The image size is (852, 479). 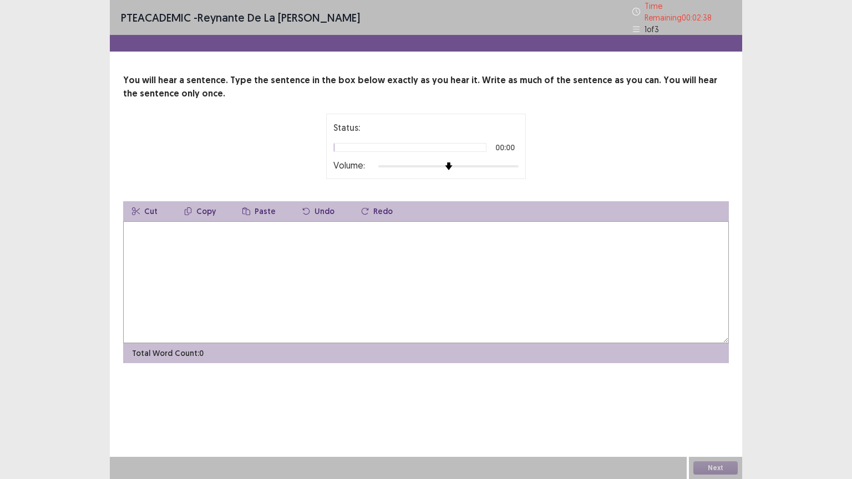 I want to click on p: Volume:, so click(x=349, y=165).